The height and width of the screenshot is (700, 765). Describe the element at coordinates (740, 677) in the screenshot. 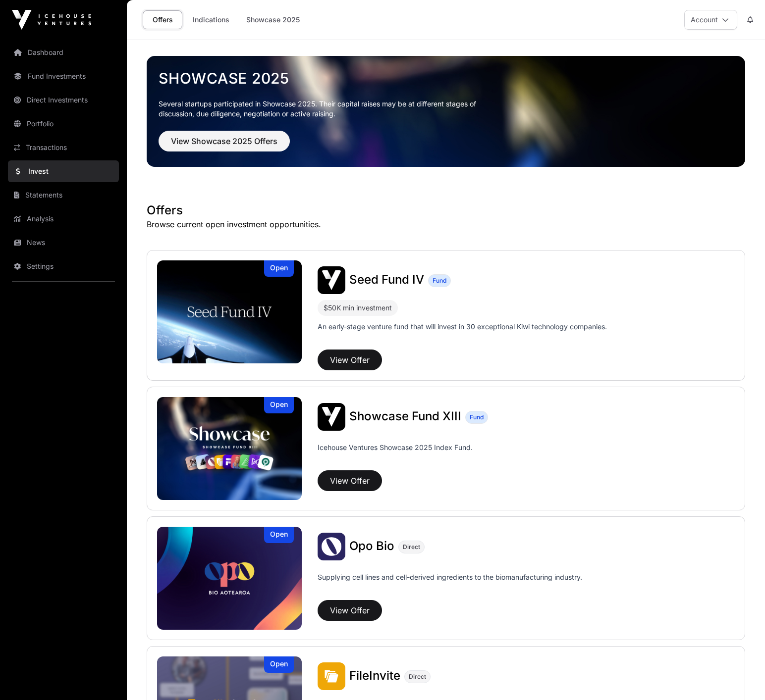

I see `div: Chat Widget` at that location.